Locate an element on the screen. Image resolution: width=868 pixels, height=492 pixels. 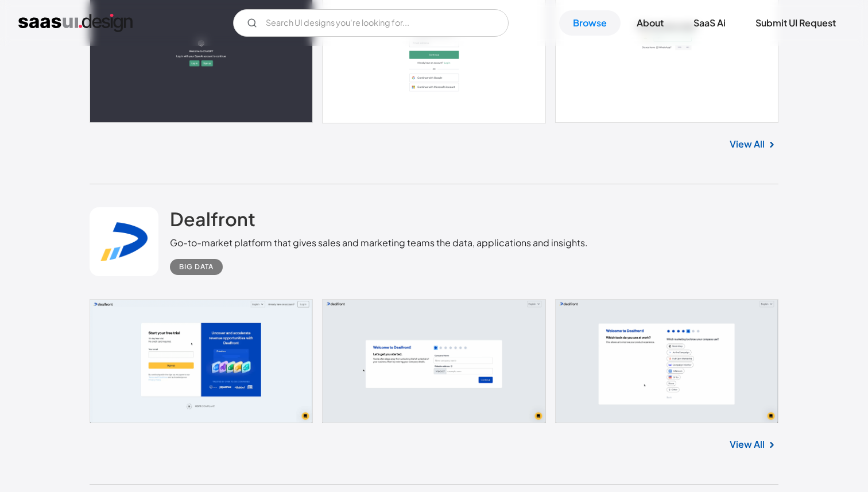
a: Dealfront is located at coordinates (212, 222).